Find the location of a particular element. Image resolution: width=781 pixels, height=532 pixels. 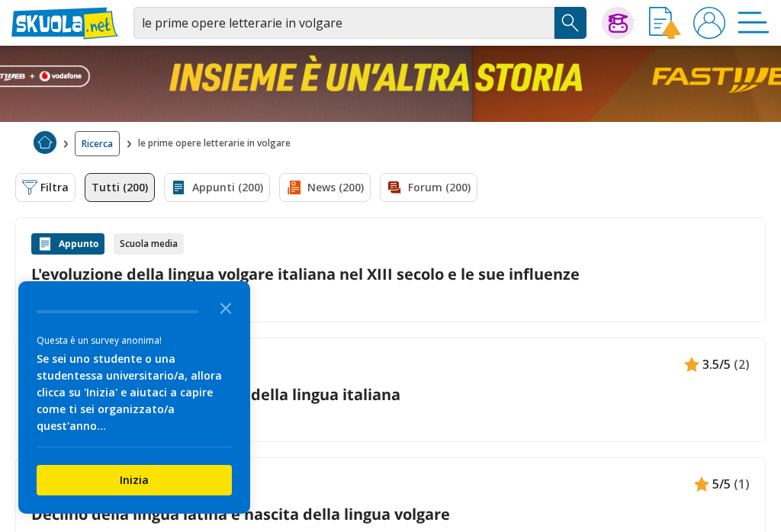

img: Invia appunto is located at coordinates (665, 23).